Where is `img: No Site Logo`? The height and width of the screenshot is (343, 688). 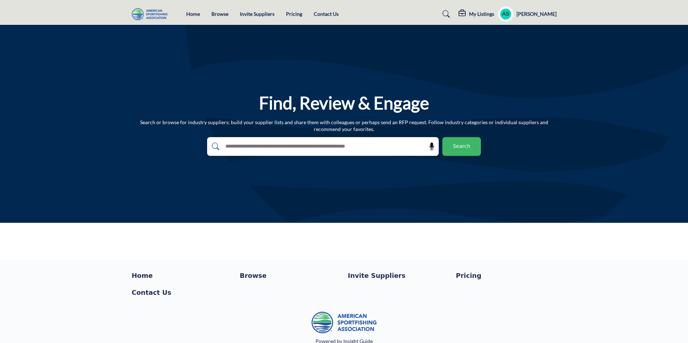
img: No Site Logo is located at coordinates (344, 323).